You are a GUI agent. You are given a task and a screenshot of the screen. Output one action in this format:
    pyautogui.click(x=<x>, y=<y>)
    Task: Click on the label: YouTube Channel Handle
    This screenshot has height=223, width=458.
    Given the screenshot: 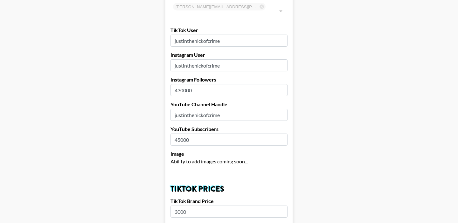 What is the action you would take?
    pyautogui.click(x=229, y=105)
    